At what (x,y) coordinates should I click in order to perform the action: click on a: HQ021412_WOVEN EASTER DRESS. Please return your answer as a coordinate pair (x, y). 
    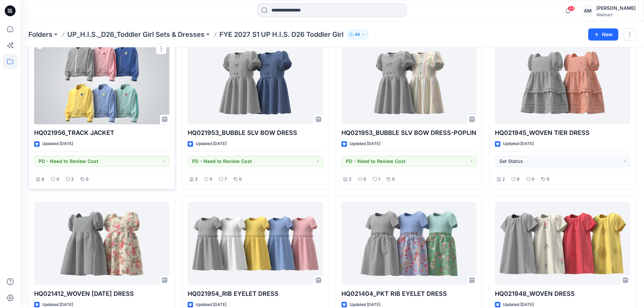
    Looking at the image, I should click on (102, 243).